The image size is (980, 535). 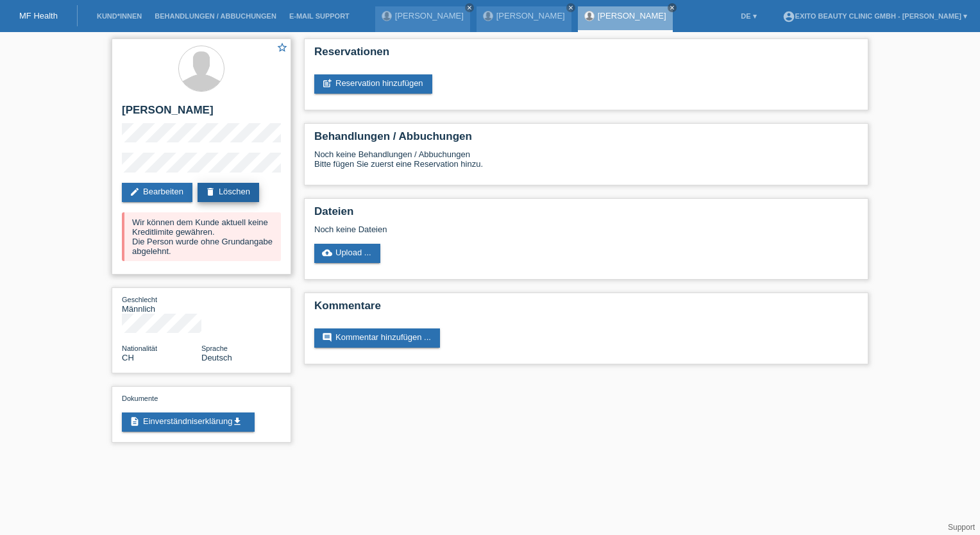 What do you see at coordinates (216, 16) in the screenshot?
I see `a: Behandlungen / Abbuchungen` at bounding box center [216, 16].